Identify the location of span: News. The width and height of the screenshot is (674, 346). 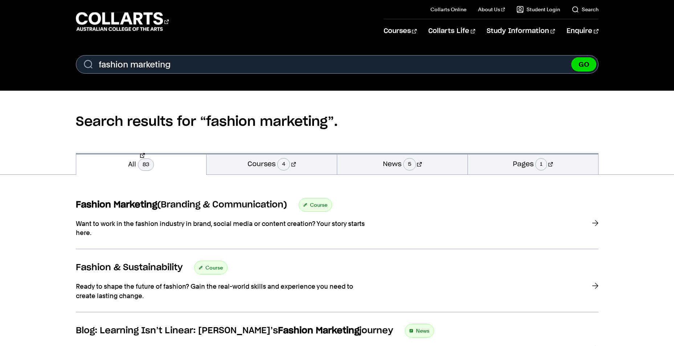
(423, 331).